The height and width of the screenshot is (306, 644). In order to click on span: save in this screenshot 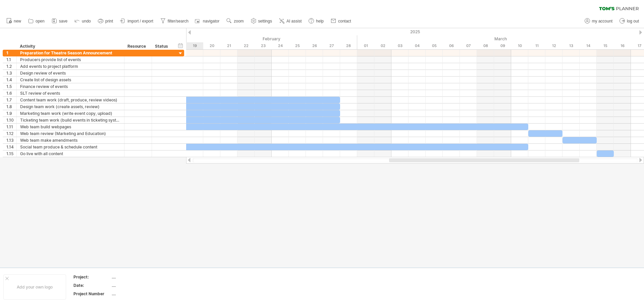, I will do `click(63, 21)`.